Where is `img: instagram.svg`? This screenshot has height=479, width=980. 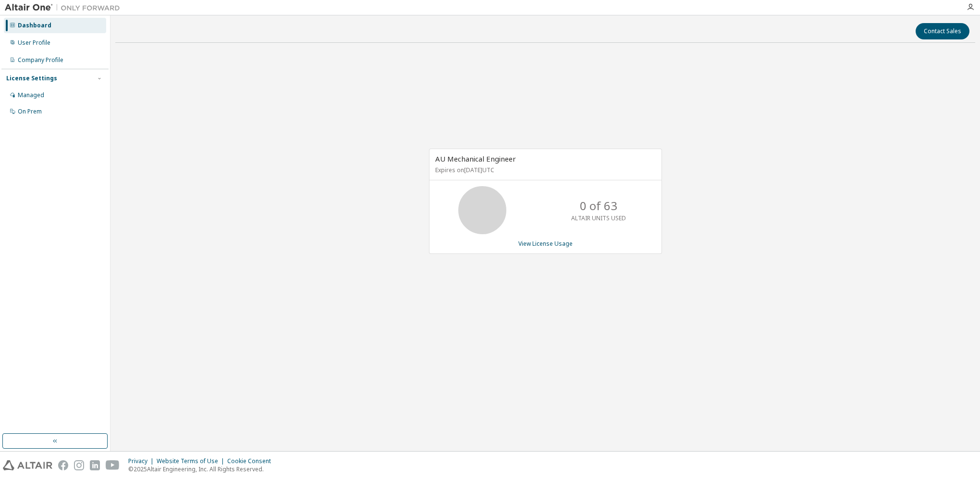 img: instagram.svg is located at coordinates (79, 465).